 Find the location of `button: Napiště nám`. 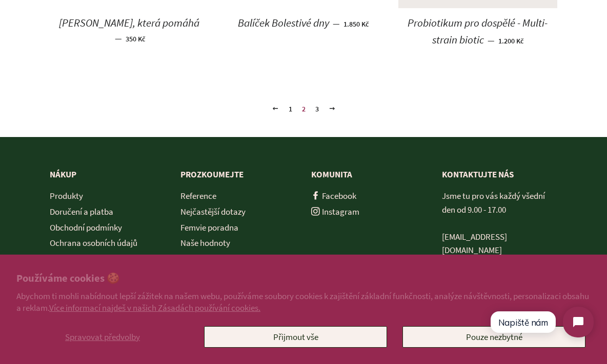

button: Napiště nám is located at coordinates (42, 24).